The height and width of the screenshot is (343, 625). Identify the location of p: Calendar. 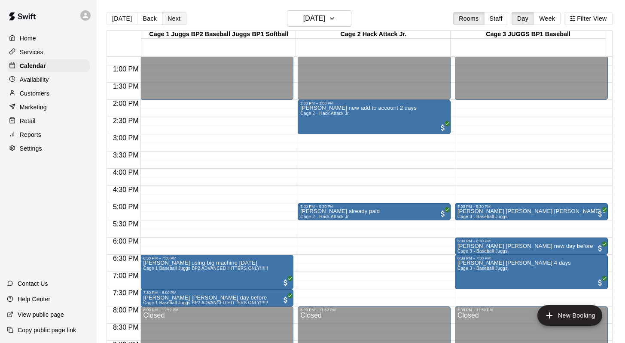
(33, 66).